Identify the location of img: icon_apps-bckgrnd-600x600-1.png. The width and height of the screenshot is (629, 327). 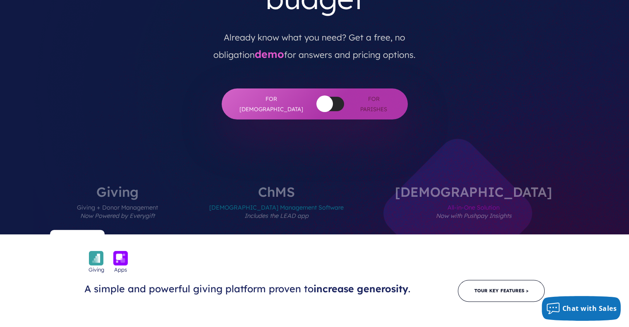
(120, 258).